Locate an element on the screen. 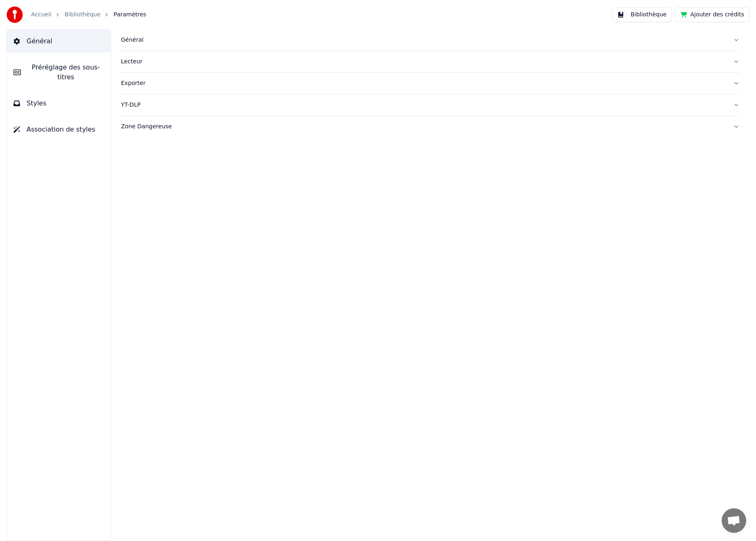  span: Association de styles is located at coordinates (61, 130).